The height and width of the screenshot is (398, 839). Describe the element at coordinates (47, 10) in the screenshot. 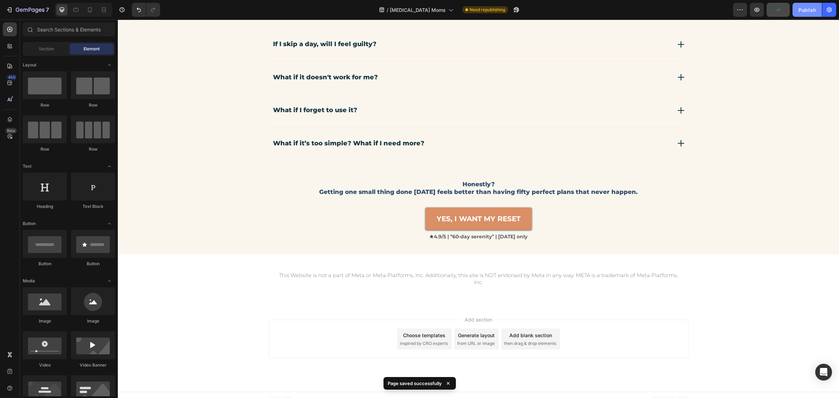

I see `p: 7` at that location.